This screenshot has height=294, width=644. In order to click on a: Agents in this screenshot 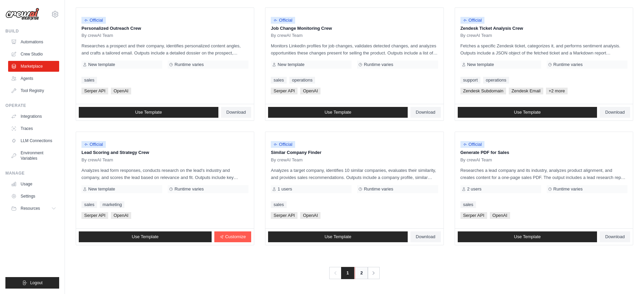, I will do `click(33, 78)`.